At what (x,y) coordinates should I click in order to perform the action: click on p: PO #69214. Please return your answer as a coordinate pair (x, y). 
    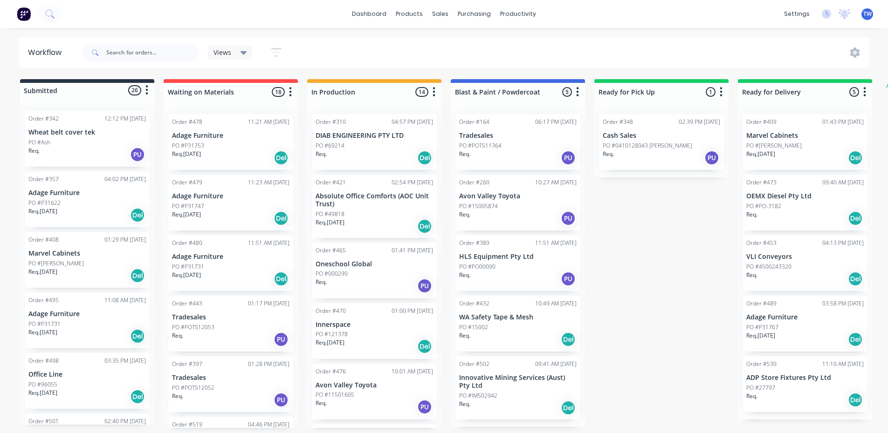
    Looking at the image, I should click on (330, 146).